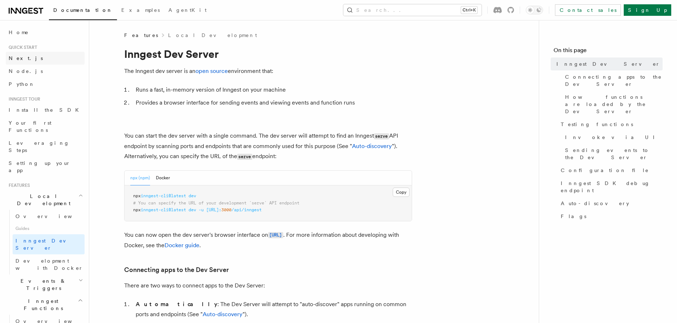 The image size is (677, 323). What do you see at coordinates (140, 178) in the screenshot?
I see `button: npx (npm)` at bounding box center [140, 178].